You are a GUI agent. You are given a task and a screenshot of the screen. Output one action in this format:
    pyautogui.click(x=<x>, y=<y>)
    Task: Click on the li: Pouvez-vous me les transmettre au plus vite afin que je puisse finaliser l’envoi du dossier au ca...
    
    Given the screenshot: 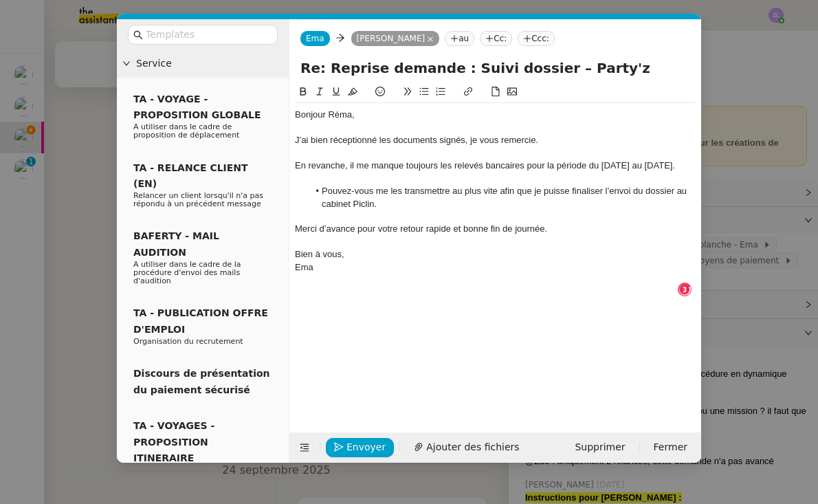 What is the action you would take?
    pyautogui.click(x=503, y=197)
    